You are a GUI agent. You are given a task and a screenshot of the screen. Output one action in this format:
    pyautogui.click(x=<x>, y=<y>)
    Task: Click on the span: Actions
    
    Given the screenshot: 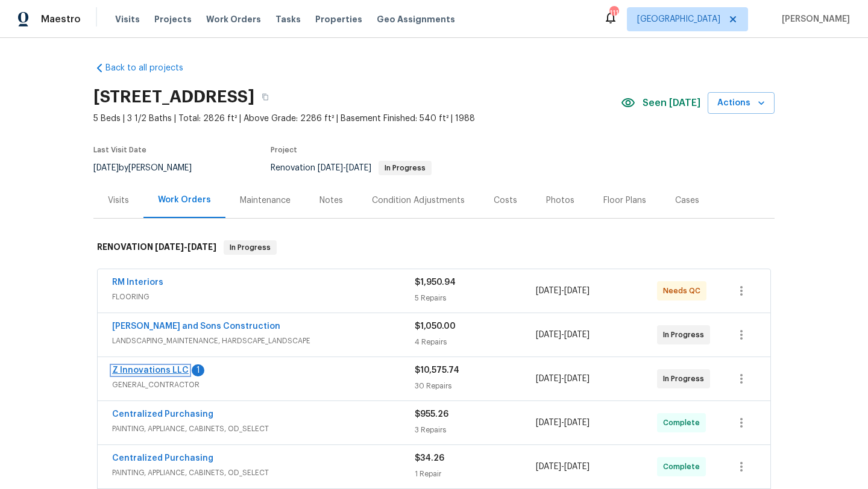 What is the action you would take?
    pyautogui.click(x=740, y=103)
    